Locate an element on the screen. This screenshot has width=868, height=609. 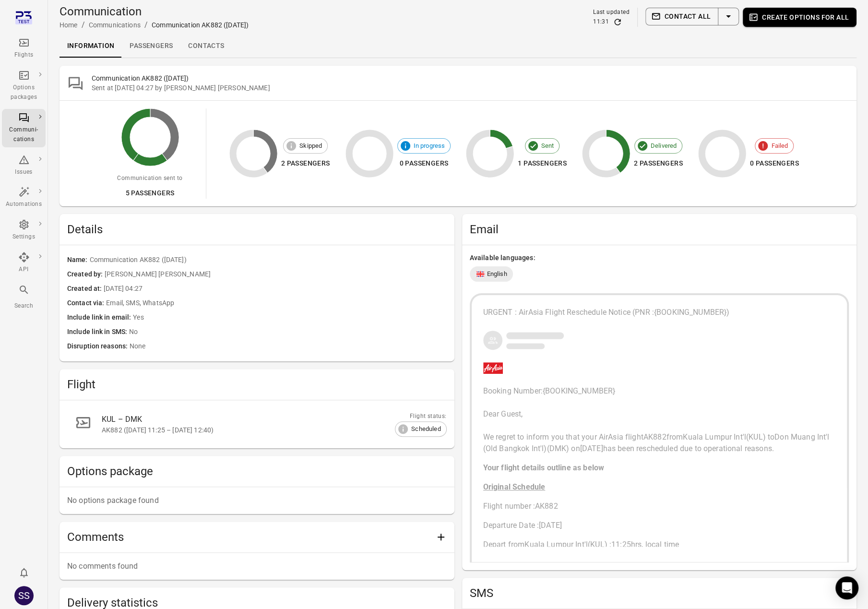
div: Settings is located at coordinates (23, 237).